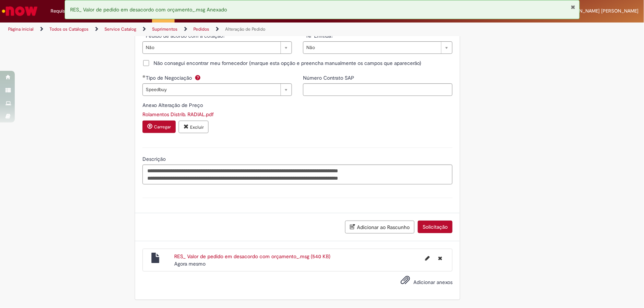 Image resolution: width=644 pixels, height=308 pixels. Describe the element at coordinates (190, 264) in the screenshot. I see `span: Agora mesmo` at that location.